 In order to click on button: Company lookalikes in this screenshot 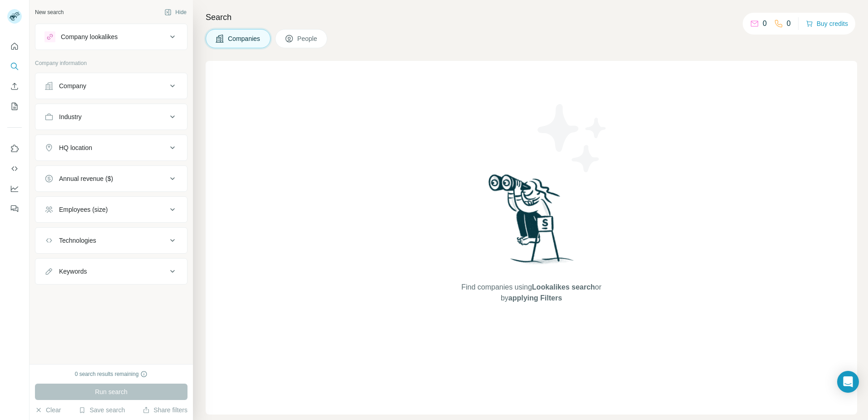, I will do `click(111, 37)`.